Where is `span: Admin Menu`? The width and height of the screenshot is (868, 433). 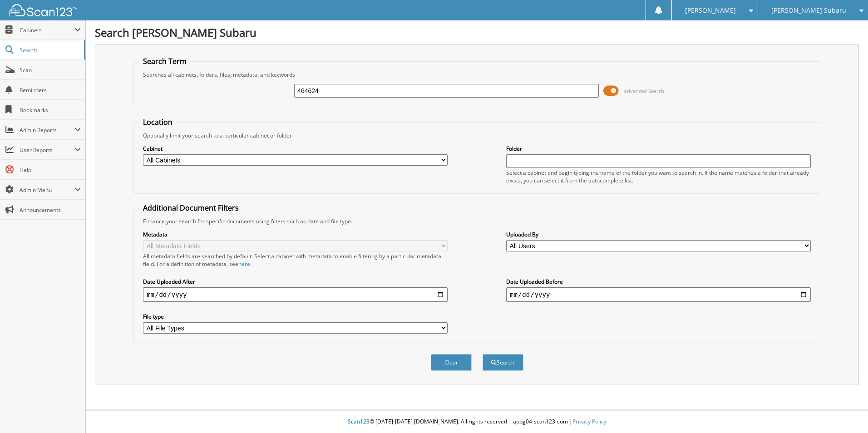
span: Admin Menu is located at coordinates (47, 190).